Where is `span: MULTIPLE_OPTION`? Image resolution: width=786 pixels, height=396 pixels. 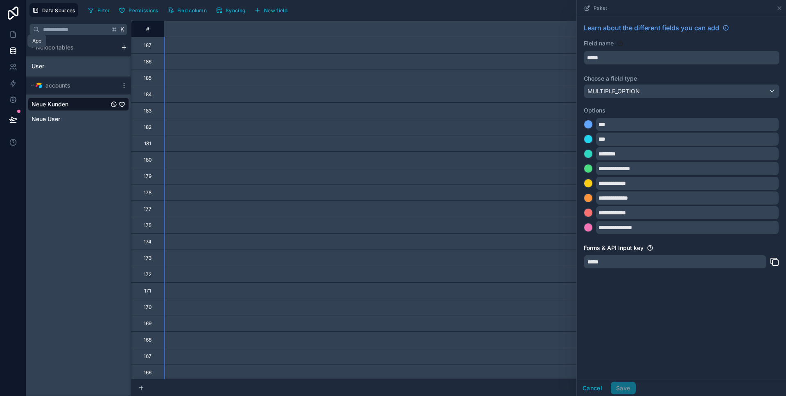
span: MULTIPLE_OPTION is located at coordinates (614, 91).